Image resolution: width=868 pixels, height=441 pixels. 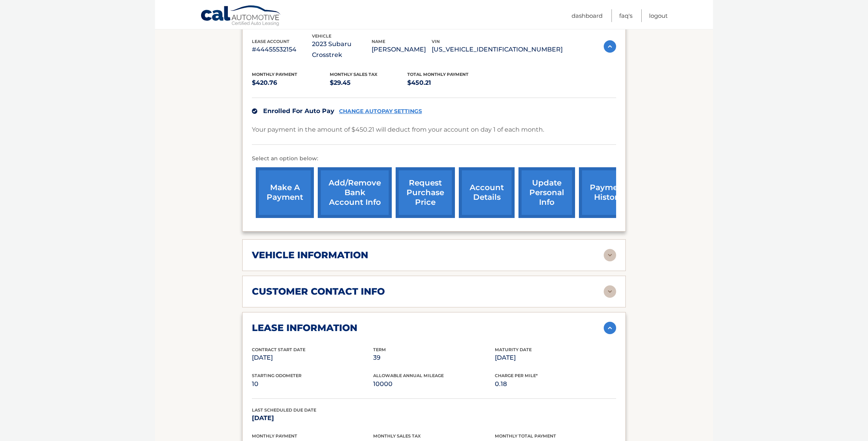 I want to click on a: Cal Automotive, so click(x=241, y=16).